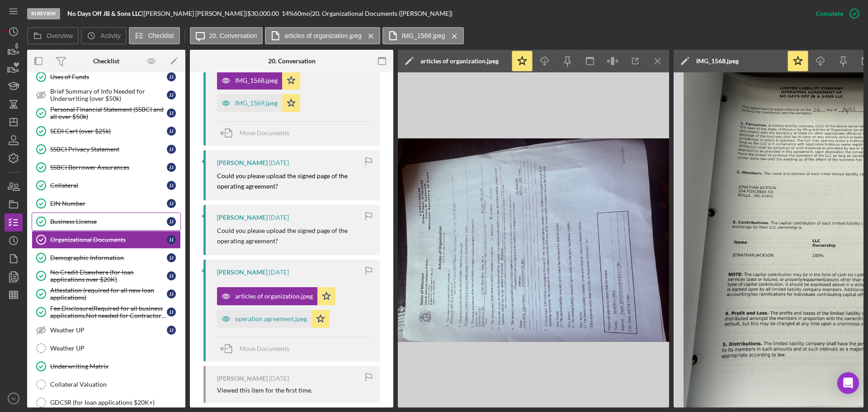 This screenshot has height=412, width=868. Describe the element at coordinates (106, 61) in the screenshot. I see `div: Checklist` at that location.